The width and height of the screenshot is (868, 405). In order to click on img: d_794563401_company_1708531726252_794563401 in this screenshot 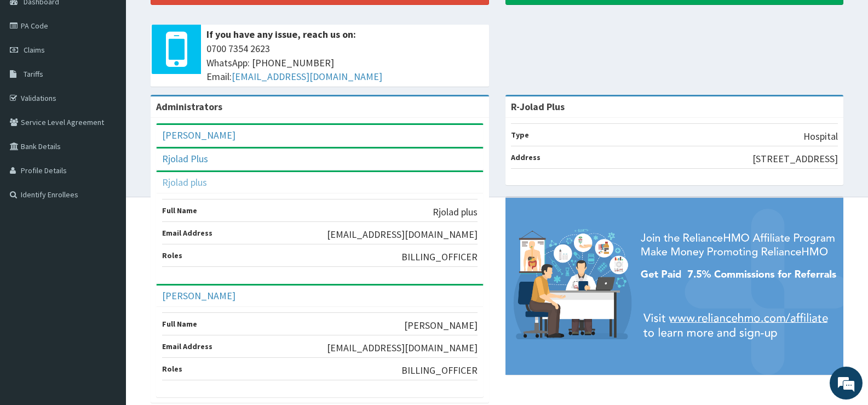, I will do `click(32, 68)`.